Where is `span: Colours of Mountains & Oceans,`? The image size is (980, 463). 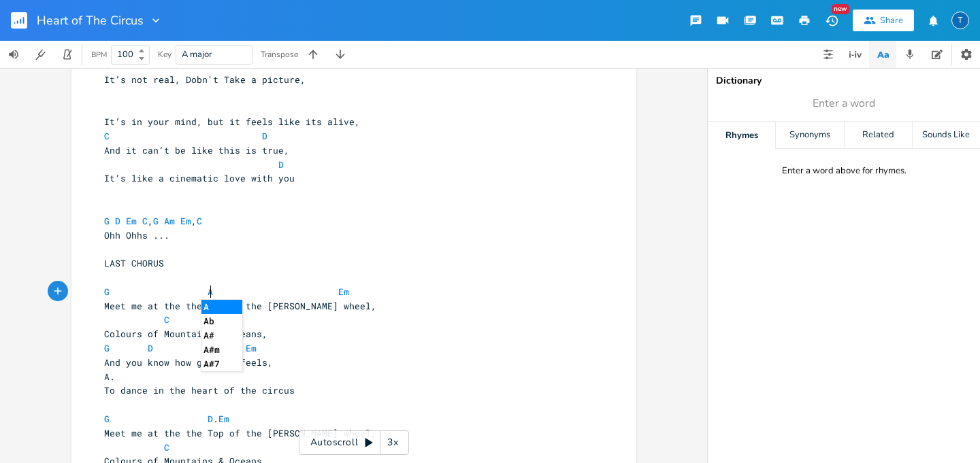 span: Colours of Mountains & Oceans, is located at coordinates (186, 334).